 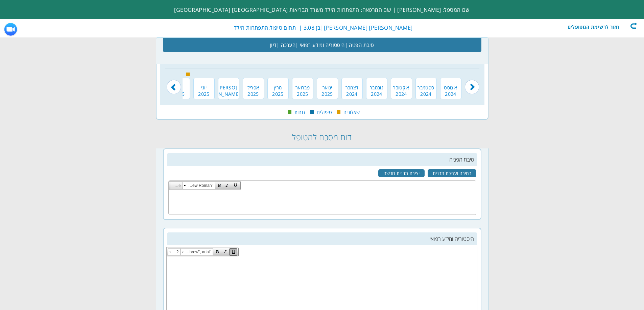 What do you see at coordinates (452, 173) in the screenshot?
I see `a: בחירה ועריכת תבנית` at bounding box center [452, 173].